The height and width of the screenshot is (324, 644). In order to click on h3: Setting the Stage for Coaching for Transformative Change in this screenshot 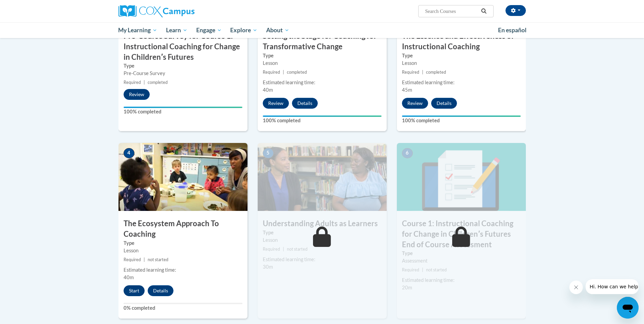, I will do `click(322, 42)`.